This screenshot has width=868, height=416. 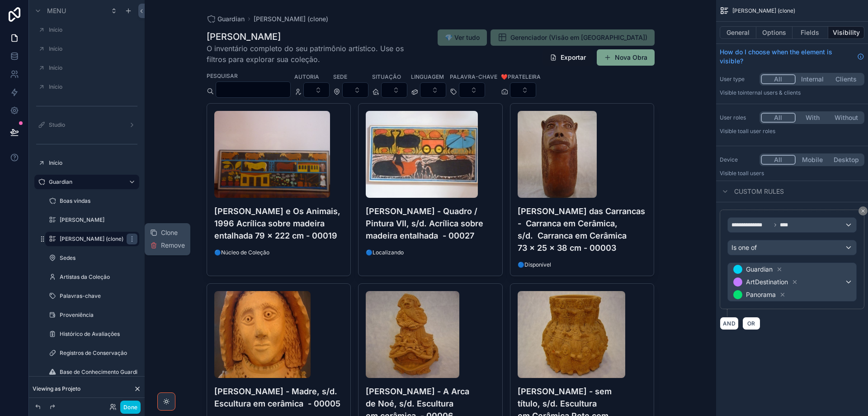 I want to click on button: Fields, so click(x=811, y=33).